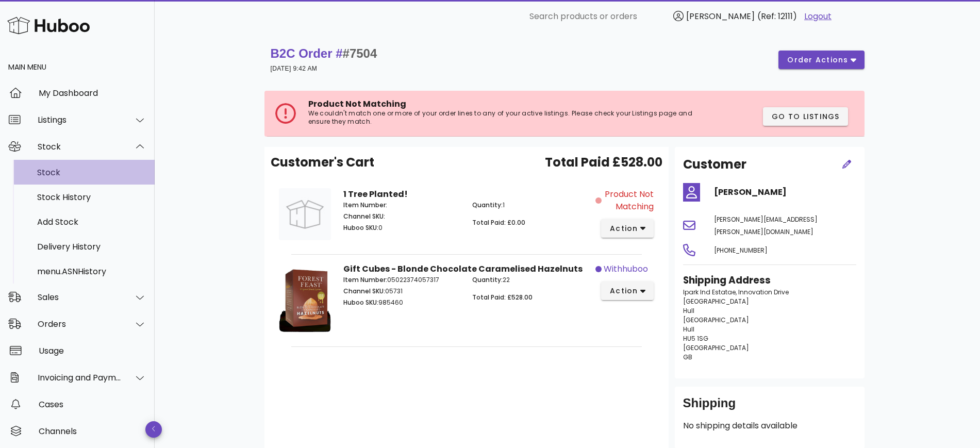 Image resolution: width=980 pixels, height=448 pixels. What do you see at coordinates (360, 53) in the screenshot?
I see `span: #7504` at bounding box center [360, 53].